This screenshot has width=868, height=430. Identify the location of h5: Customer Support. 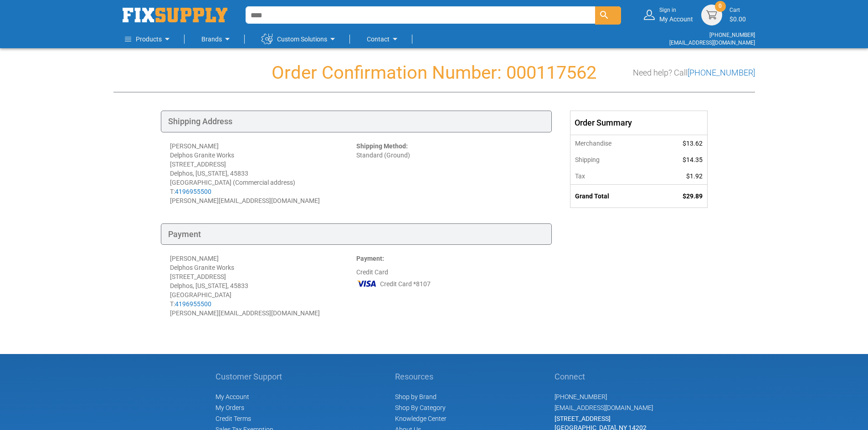
(251, 377).